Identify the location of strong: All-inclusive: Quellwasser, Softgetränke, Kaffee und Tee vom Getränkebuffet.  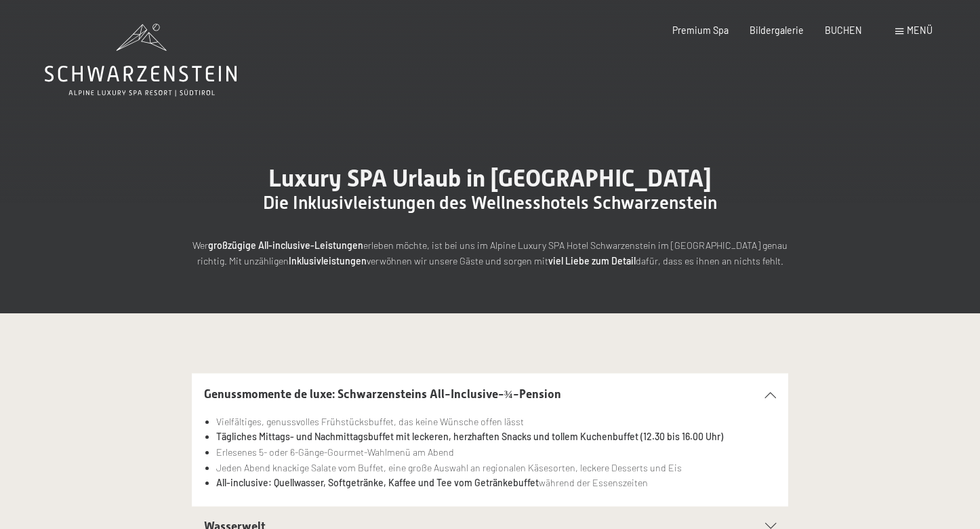
(378, 482).